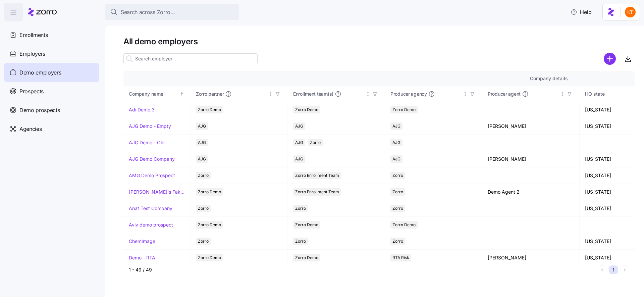 The image size is (644, 297). What do you see at coordinates (52, 72) in the screenshot?
I see `a: Demo employers` at bounding box center [52, 72].